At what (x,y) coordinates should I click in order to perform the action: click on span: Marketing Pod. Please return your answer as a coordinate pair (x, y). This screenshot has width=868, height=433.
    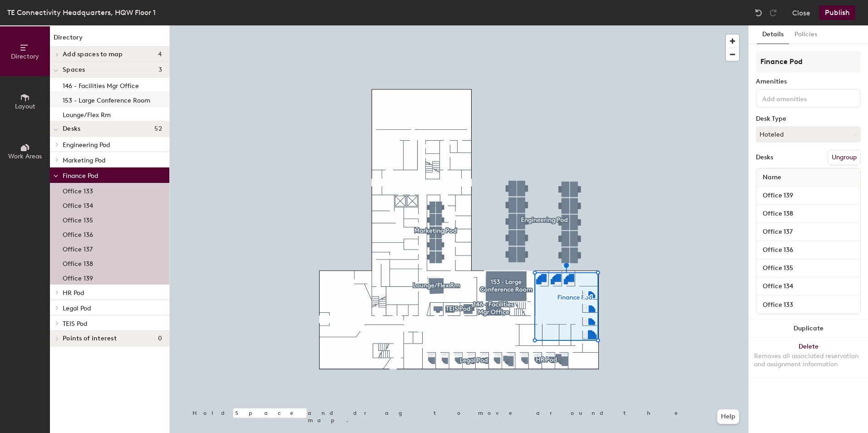
    Looking at the image, I should click on (84, 160).